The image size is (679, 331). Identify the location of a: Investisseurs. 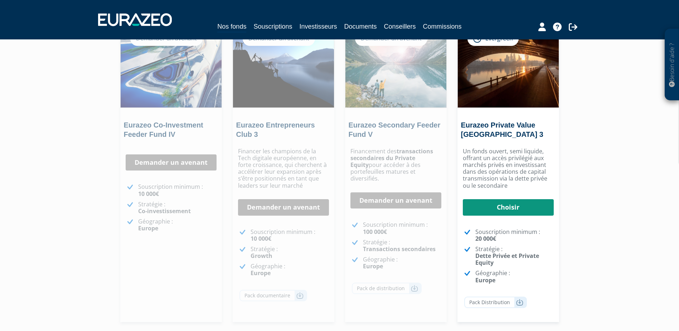
(318, 26).